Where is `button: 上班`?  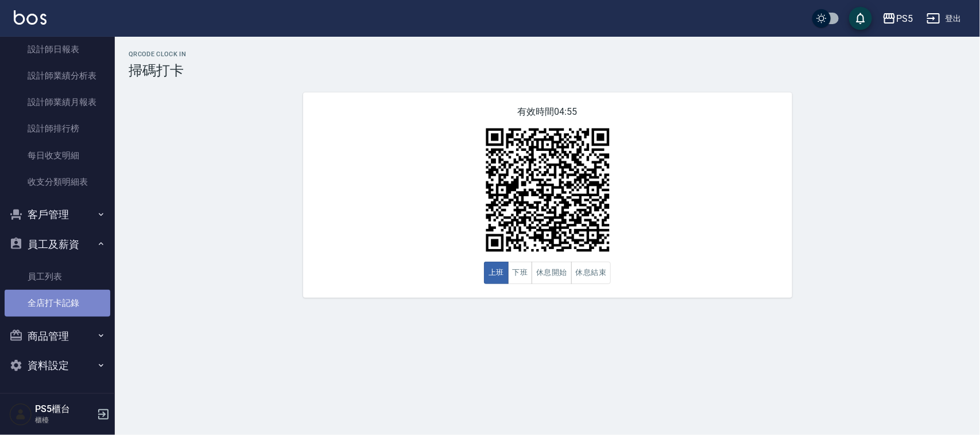
button: 上班 is located at coordinates (496, 272).